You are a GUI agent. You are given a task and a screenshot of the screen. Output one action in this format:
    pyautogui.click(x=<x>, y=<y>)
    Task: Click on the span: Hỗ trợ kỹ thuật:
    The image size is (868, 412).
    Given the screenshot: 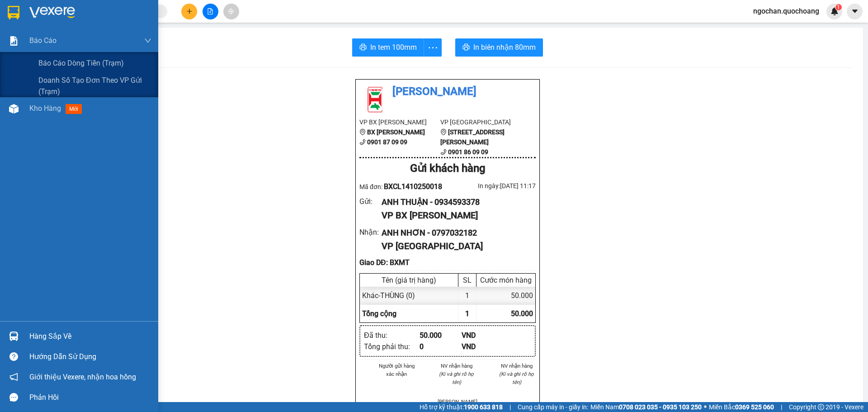 What is the action you would take?
    pyautogui.click(x=461, y=407)
    